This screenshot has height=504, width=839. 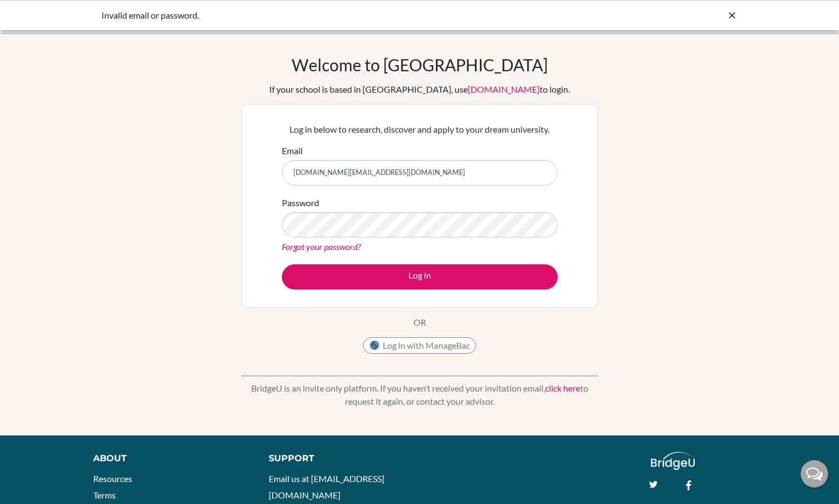 What do you see at coordinates (420, 395) in the screenshot?
I see `p: BridgeU is an invite only platform. If you haven’t received your invitation email, to request it ...` at bounding box center [420, 395].